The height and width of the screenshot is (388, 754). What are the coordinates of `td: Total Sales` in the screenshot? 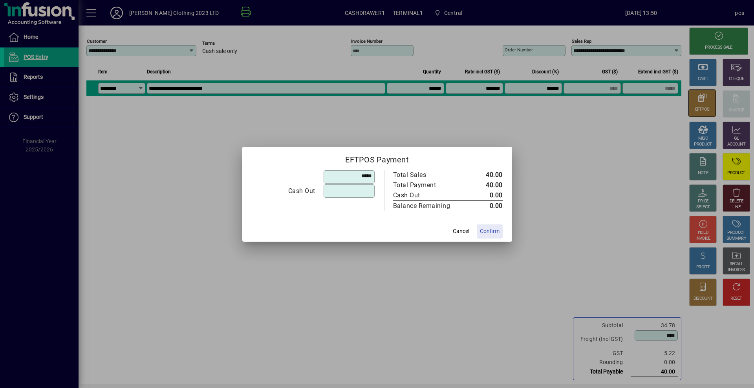 It's located at (430, 175).